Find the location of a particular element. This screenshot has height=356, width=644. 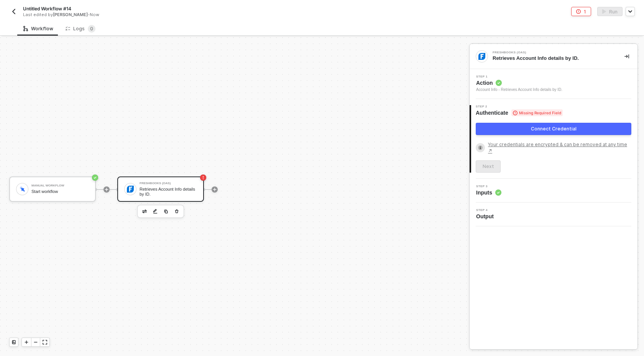

span: icon-minus is located at coordinates (36, 342).